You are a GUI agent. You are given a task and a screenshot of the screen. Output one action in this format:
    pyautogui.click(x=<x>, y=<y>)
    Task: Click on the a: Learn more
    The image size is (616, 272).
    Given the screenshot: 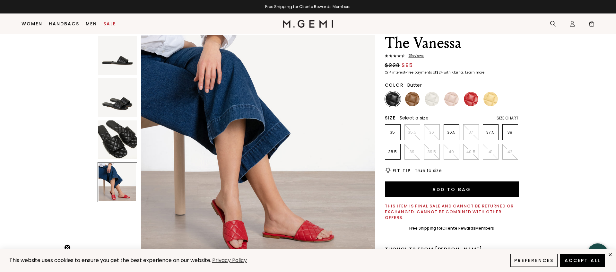 What is the action you would take?
    pyautogui.click(x=475, y=73)
    